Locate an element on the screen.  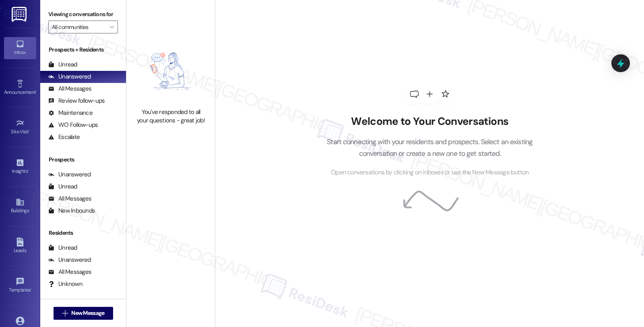
div: Prospects is located at coordinates (83, 160).